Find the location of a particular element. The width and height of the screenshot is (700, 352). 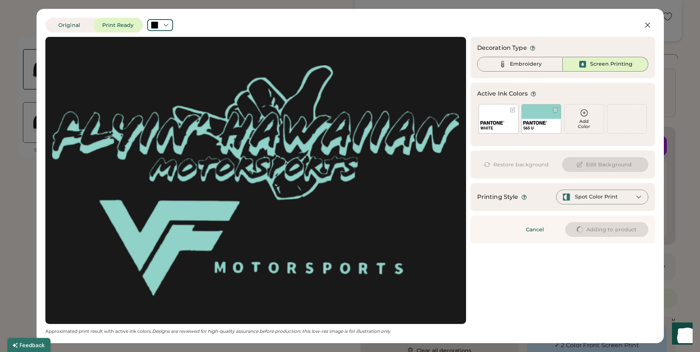

div: Decoration Type is located at coordinates (502, 48).